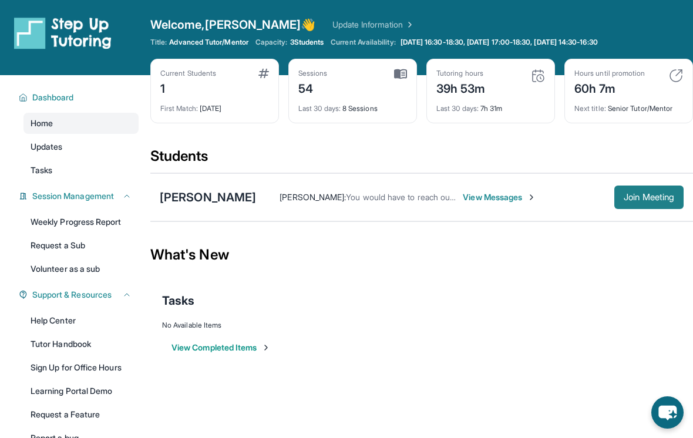 The width and height of the screenshot is (693, 438). What do you see at coordinates (409, 25) in the screenshot?
I see `img: Chevron Right` at bounding box center [409, 25].